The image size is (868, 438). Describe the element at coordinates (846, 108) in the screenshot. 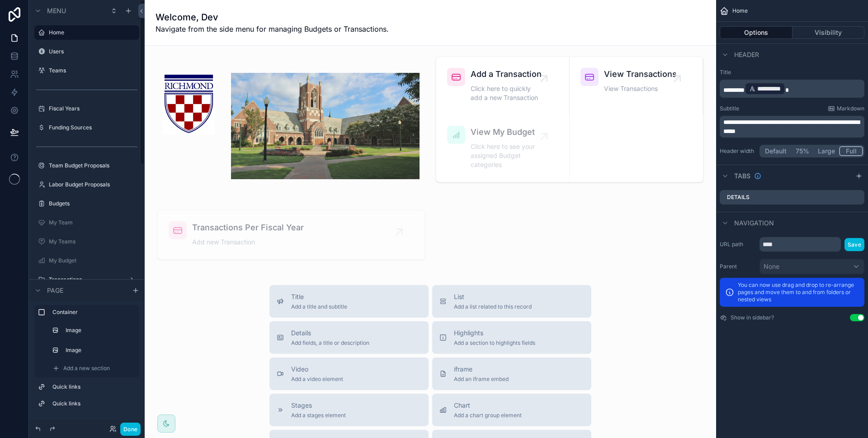

I see `a: Markdown` at that location.